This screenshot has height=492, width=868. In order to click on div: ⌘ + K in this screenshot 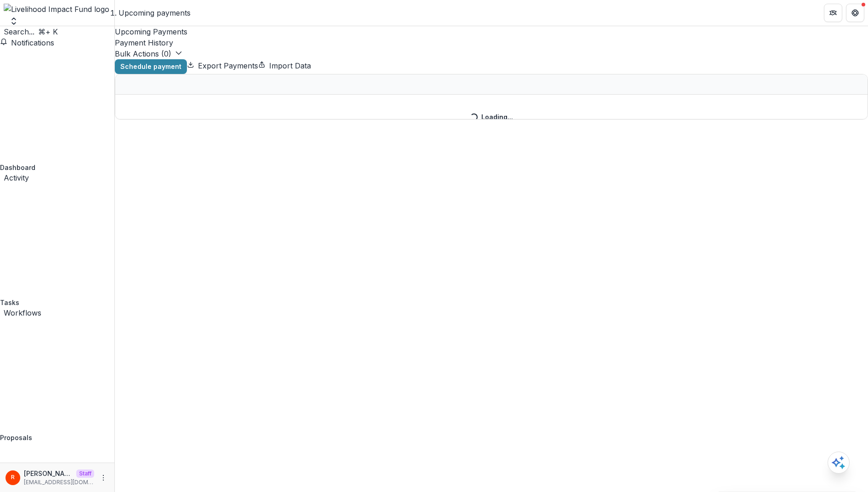, I will do `click(48, 32)`.